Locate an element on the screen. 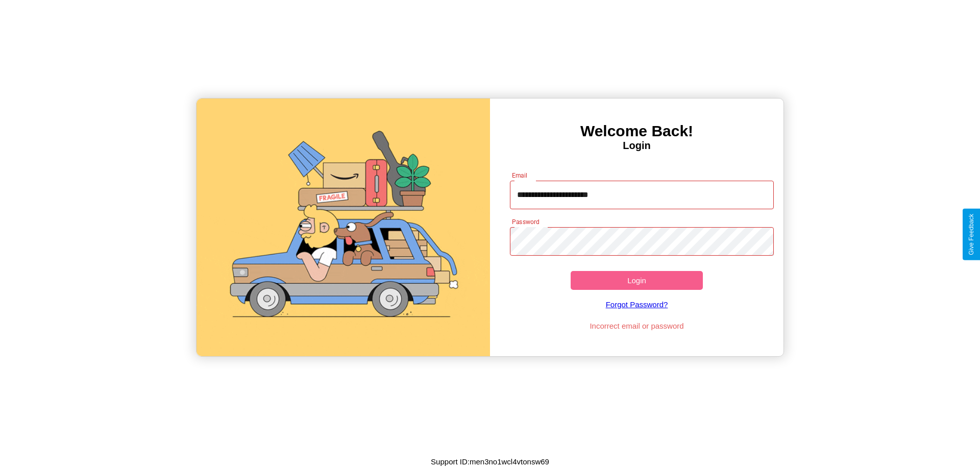 The image size is (980, 469). div: Give Feedback is located at coordinates (971, 234).